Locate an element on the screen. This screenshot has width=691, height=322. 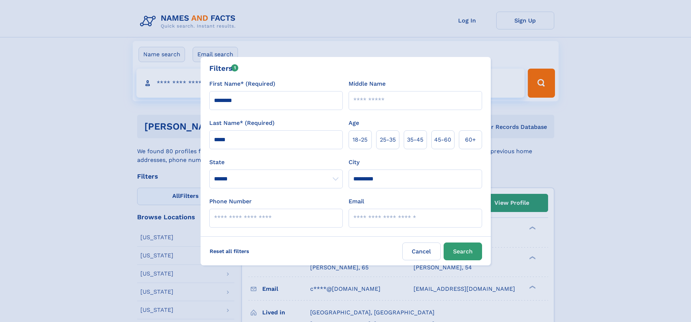
span: 18‑25 is located at coordinates (360, 140).